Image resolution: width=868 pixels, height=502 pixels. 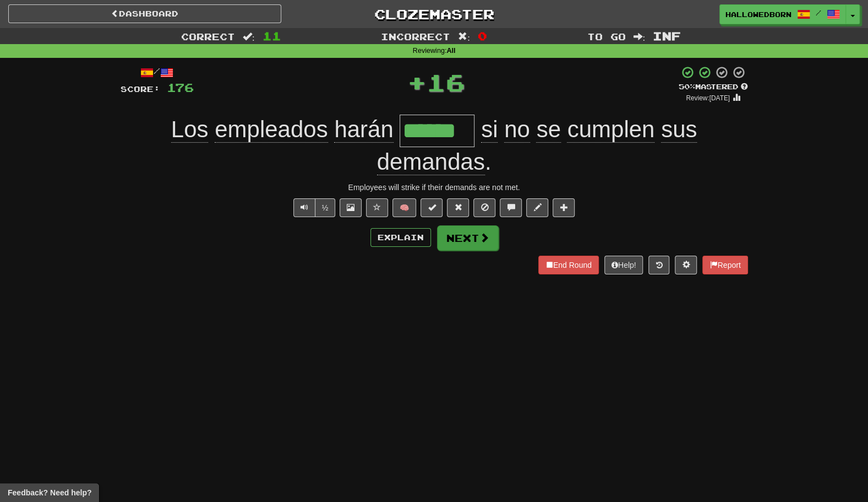 I want to click on div: Mastered, so click(x=714, y=87).